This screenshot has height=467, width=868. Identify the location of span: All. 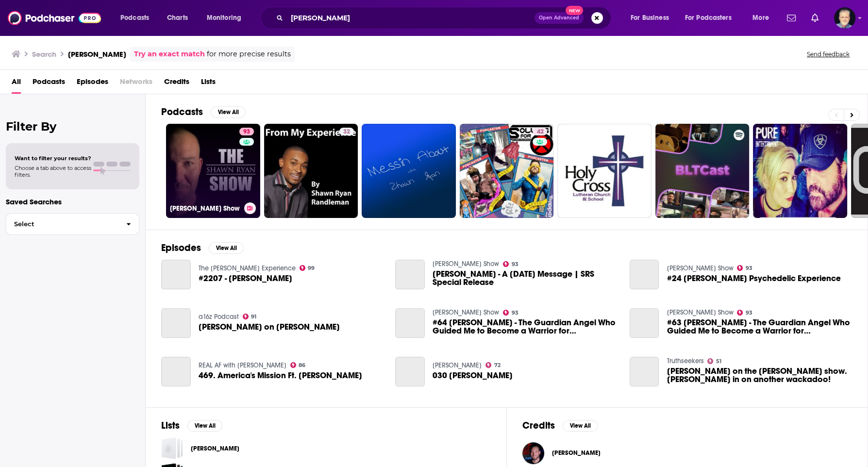
(16, 83).